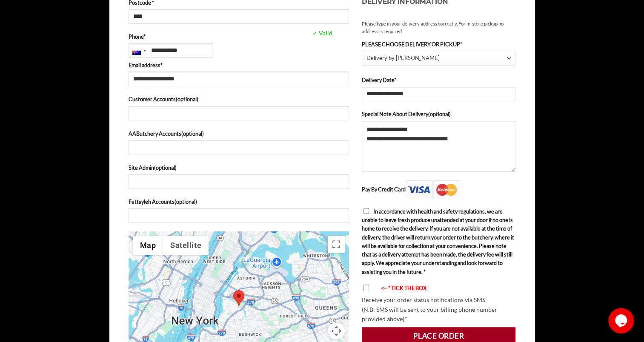 The image size is (644, 342). What do you see at coordinates (352, 33) in the screenshot?
I see `span: ✓ Valid` at bounding box center [352, 33].